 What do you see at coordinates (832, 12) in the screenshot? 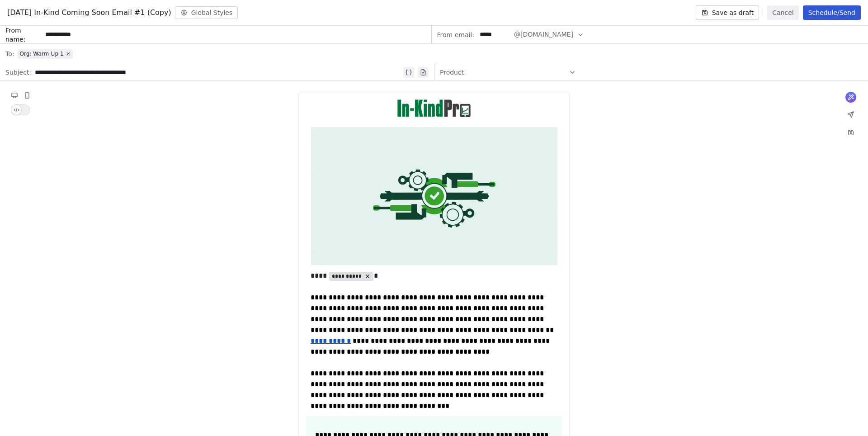
I see `button: Schedule/Send` at bounding box center [832, 12].